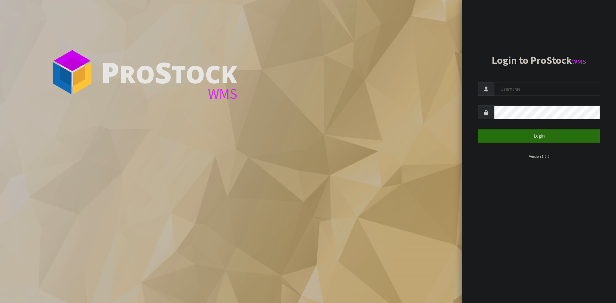 Image resolution: width=616 pixels, height=303 pixels. Describe the element at coordinates (169, 72) in the screenshot. I see `div: ro tock` at that location.